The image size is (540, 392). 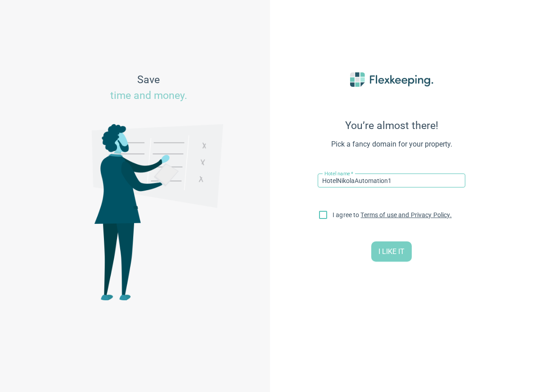 What do you see at coordinates (391, 251) in the screenshot?
I see `button: I LIKE IT` at bounding box center [391, 251].